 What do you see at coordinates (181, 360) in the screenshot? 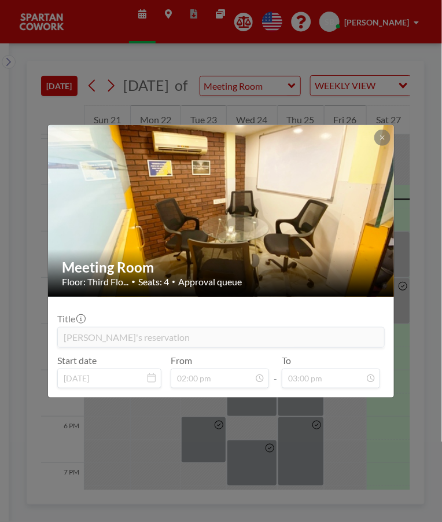
I see `label: From` at bounding box center [181, 360].